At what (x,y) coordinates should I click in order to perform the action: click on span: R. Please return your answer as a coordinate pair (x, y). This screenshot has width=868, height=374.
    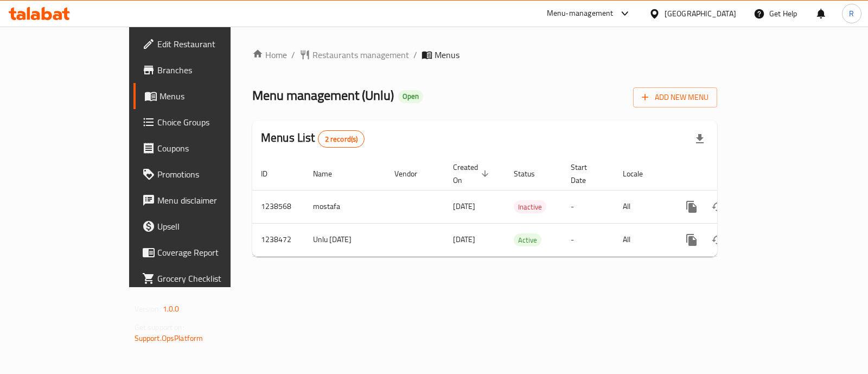
    Looking at the image, I should click on (851, 13).